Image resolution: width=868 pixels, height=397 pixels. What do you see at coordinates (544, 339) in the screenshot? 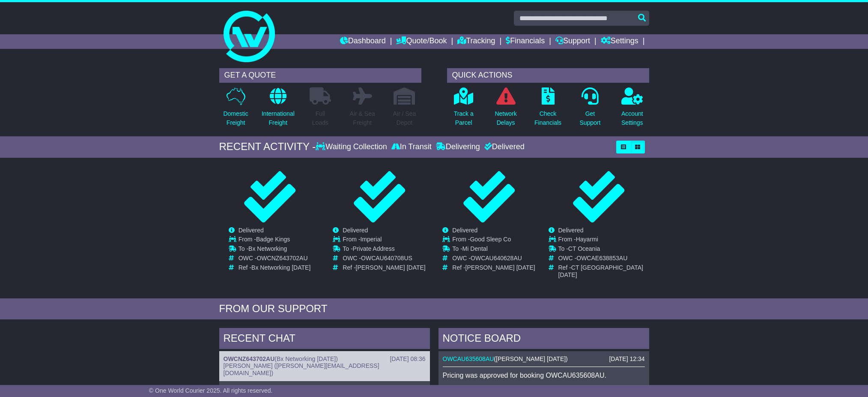
I see `div: NOTICE BOARD` at bounding box center [544, 339].